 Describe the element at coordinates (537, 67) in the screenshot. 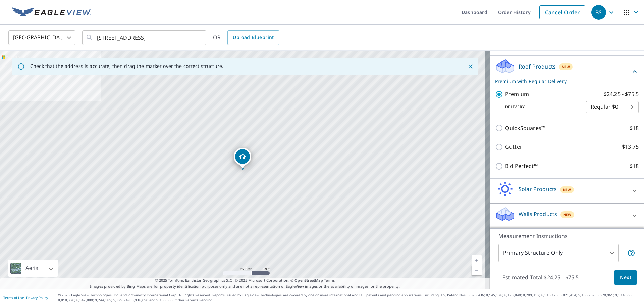

I see `p: Roof Products` at that location.